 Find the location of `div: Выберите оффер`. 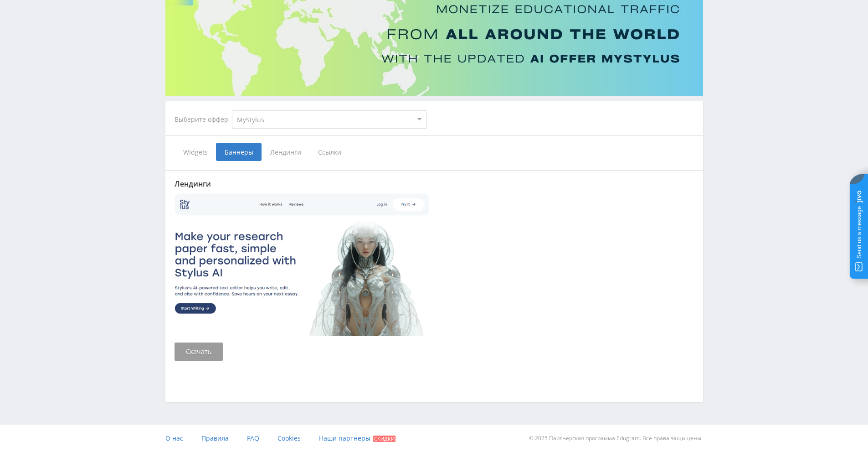

div: Выберите оффер is located at coordinates (203, 120).